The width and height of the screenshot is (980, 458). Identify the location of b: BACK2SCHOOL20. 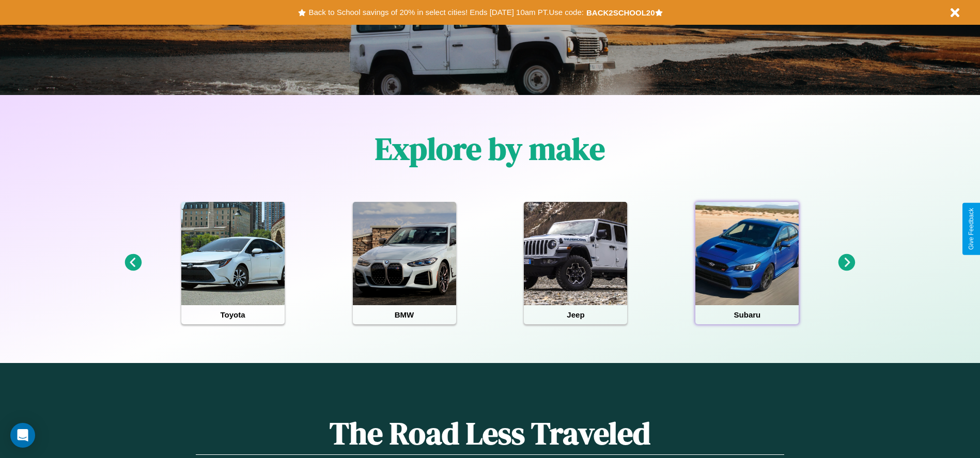
(621, 13).